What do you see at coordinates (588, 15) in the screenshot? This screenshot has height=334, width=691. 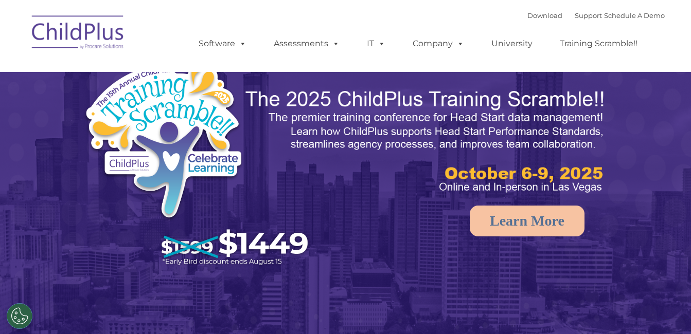 I see `a: Support` at bounding box center [588, 15].